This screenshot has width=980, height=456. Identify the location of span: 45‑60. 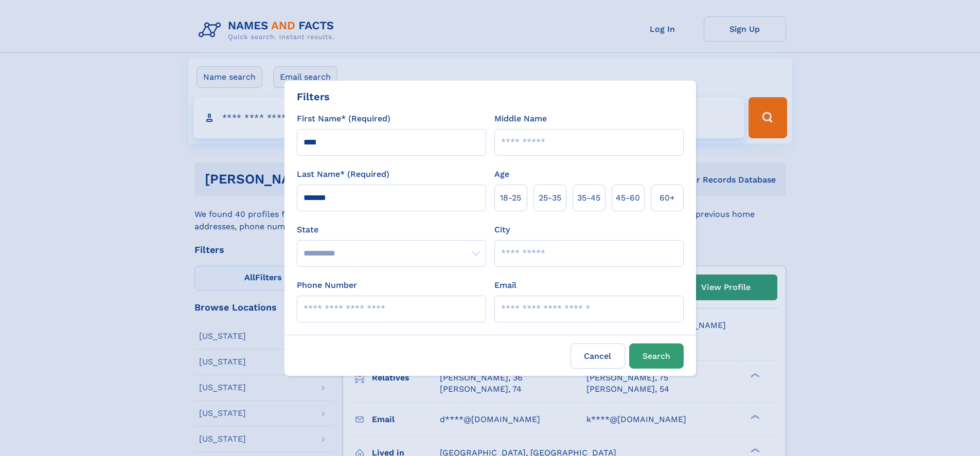
(628, 198).